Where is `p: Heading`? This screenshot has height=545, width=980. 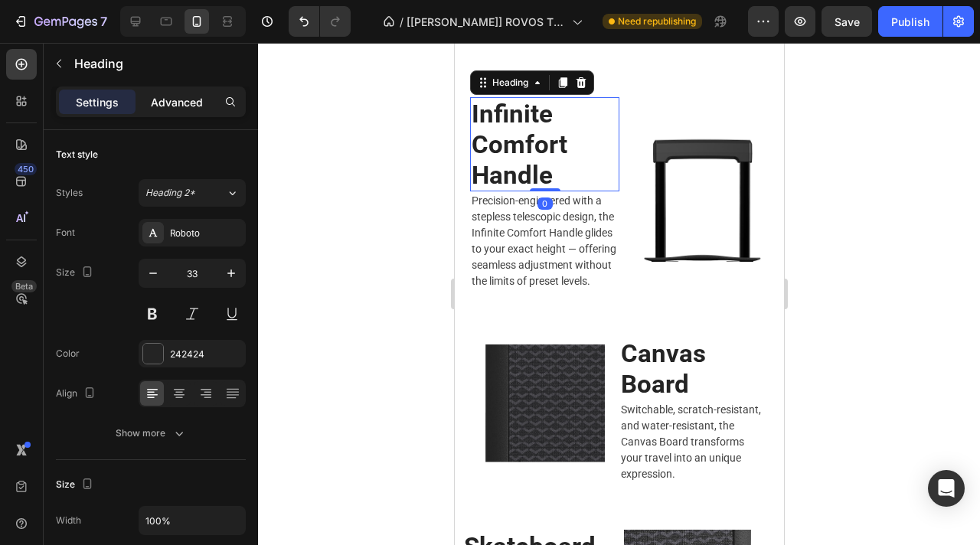
p: Heading is located at coordinates (157, 64).